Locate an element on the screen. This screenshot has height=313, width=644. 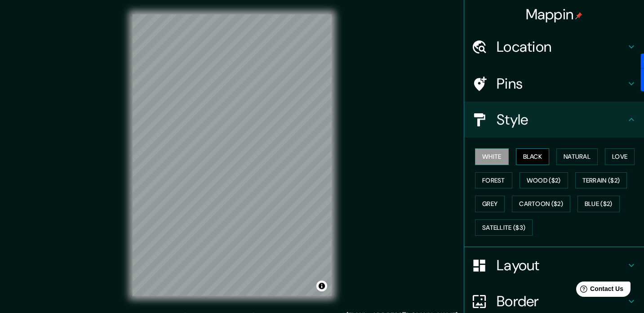
span: Contact Us is located at coordinates (43, 11).